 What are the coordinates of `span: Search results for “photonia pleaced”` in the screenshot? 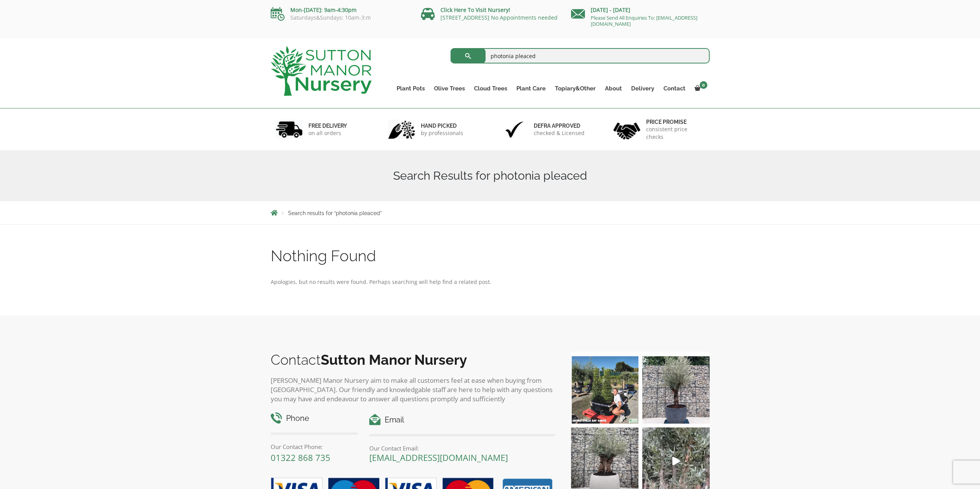 It's located at (334, 214).